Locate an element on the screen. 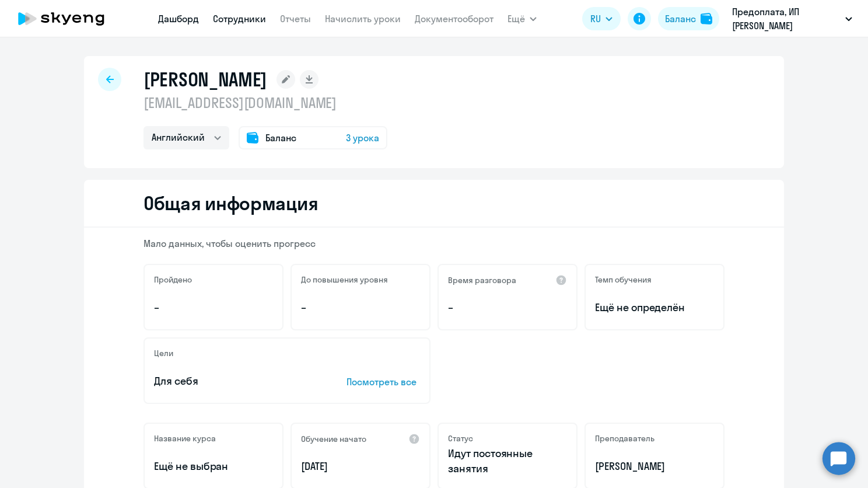 The width and height of the screenshot is (868, 488). h5: Название курса is located at coordinates (185, 438).